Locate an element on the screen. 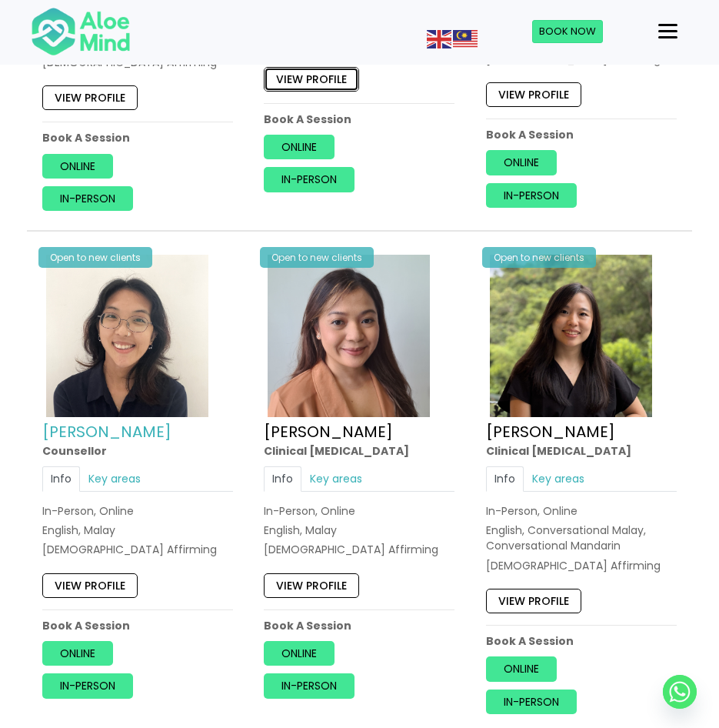 This screenshot has height=728, width=719. a: Whatsapp is located at coordinates (680, 692).